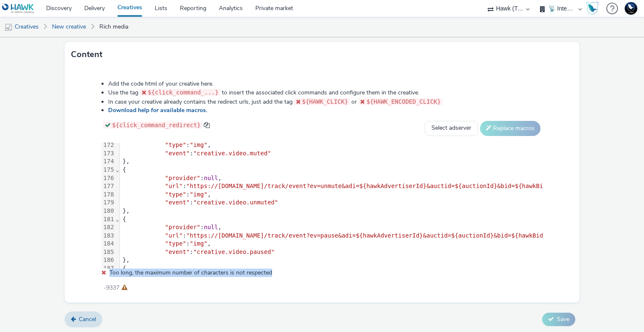 This screenshot has width=644, height=332. What do you see at coordinates (87, 318) in the screenshot?
I see `span: Cancel` at bounding box center [87, 318].